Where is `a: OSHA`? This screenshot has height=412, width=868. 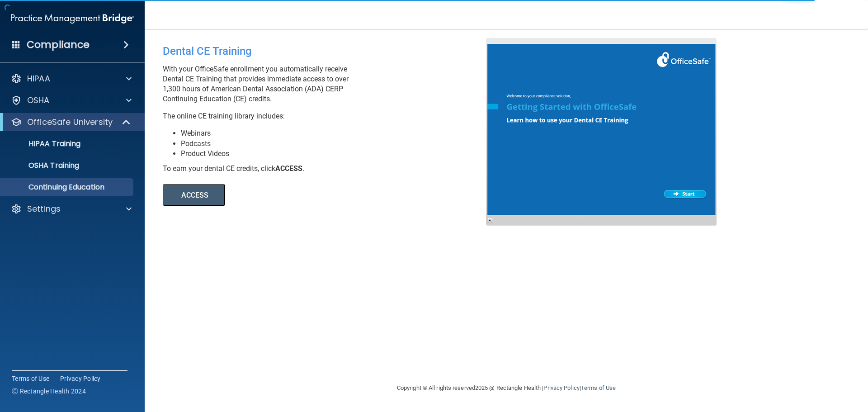
a: OSHA is located at coordinates (71, 101).